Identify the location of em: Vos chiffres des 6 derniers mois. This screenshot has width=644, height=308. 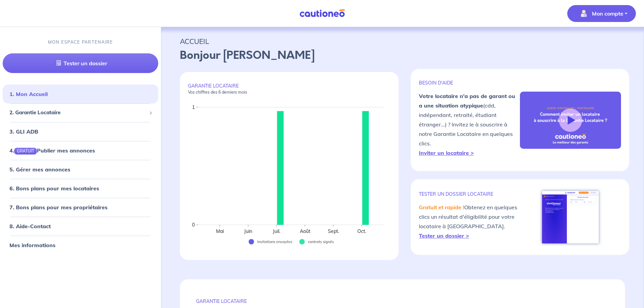
(217, 92).